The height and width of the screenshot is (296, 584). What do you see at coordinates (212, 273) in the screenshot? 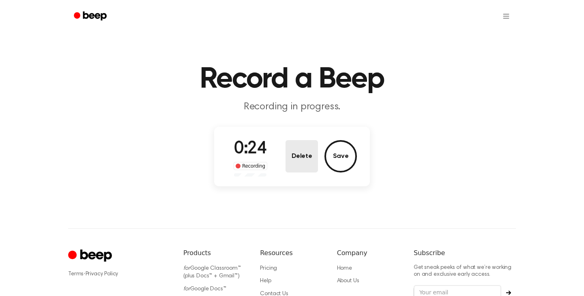
I see `a: forGoogle Classroom™ (plus Docs™ + Gmail™)` at bounding box center [212, 273].